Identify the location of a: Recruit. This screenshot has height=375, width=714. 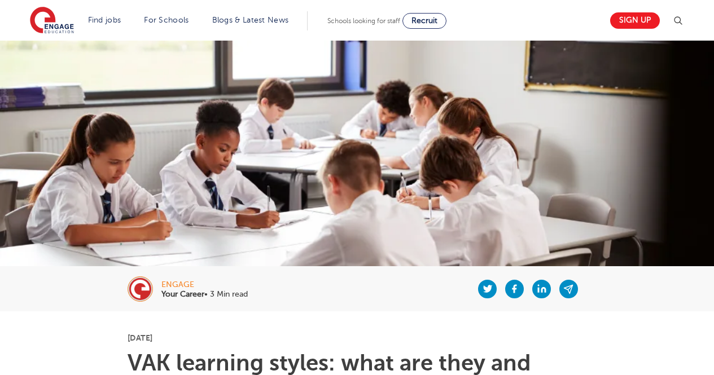
(424, 21).